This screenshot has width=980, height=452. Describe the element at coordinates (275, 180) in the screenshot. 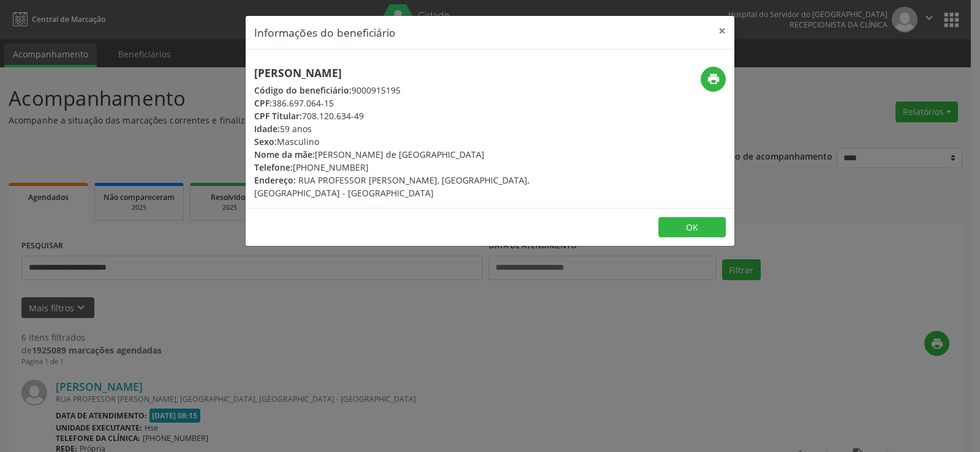

I see `span: Endereço:` at that location.